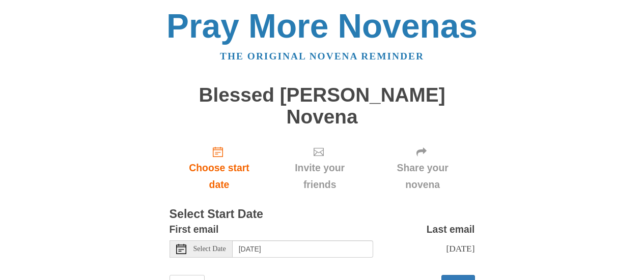 The image size is (644, 280). What do you see at coordinates (423, 177) in the screenshot?
I see `span: Share your novena` at bounding box center [423, 177].